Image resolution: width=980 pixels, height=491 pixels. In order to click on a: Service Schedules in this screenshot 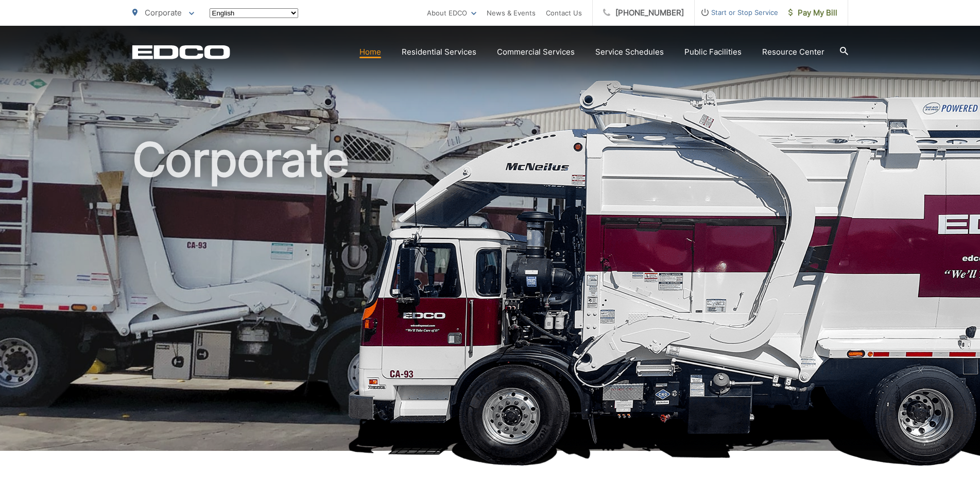, I will do `click(629, 52)`.